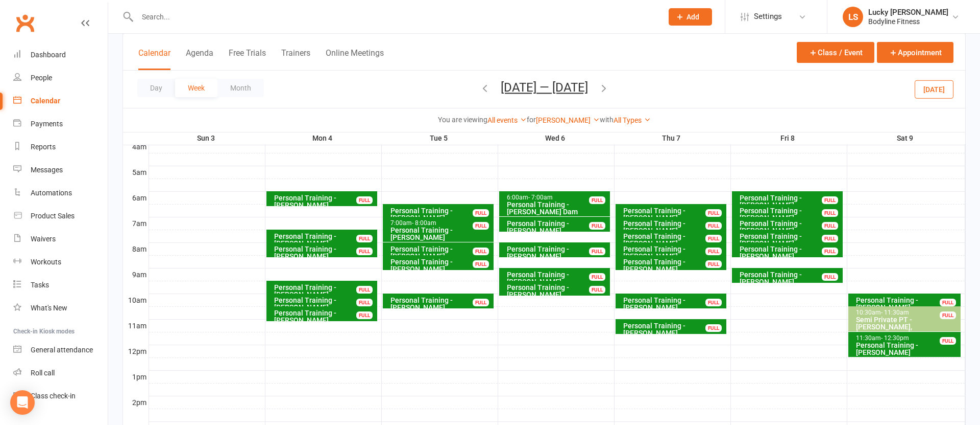 The image size is (980, 425). What do you see at coordinates (136, 376) in the screenshot?
I see `th: 1pm` at bounding box center [136, 376].